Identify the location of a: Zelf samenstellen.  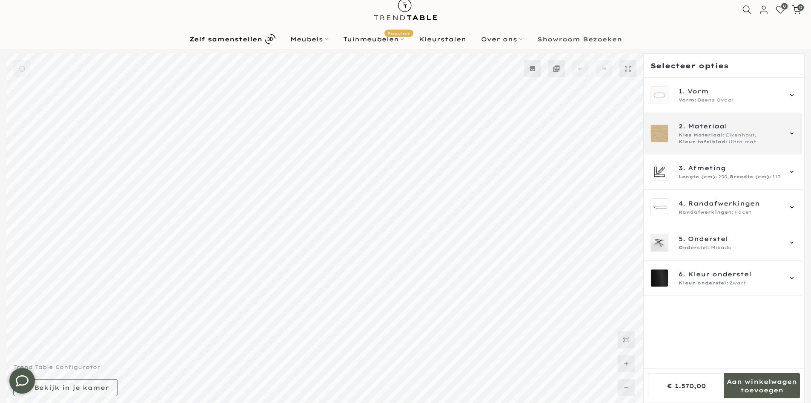
(232, 39).